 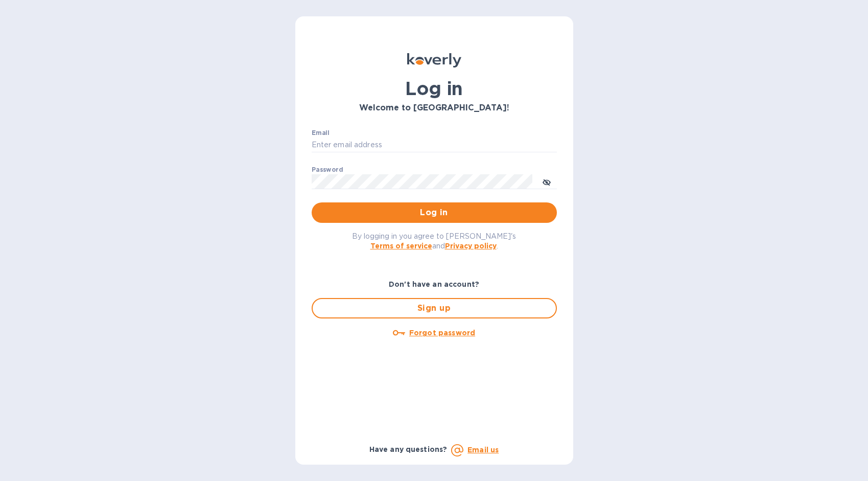 I want to click on button: Log in, so click(x=434, y=212).